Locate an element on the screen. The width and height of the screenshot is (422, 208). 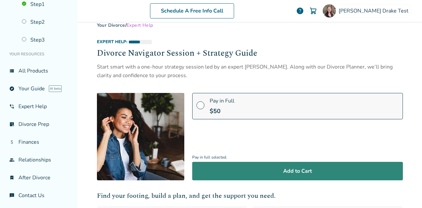
span: AI beta is located at coordinates (55, 89).